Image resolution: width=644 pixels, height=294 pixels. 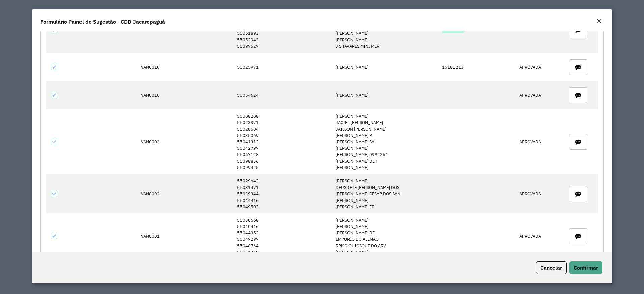 What do you see at coordinates (599, 21) in the screenshot?
I see `em: Fechar` at bounding box center [599, 21].